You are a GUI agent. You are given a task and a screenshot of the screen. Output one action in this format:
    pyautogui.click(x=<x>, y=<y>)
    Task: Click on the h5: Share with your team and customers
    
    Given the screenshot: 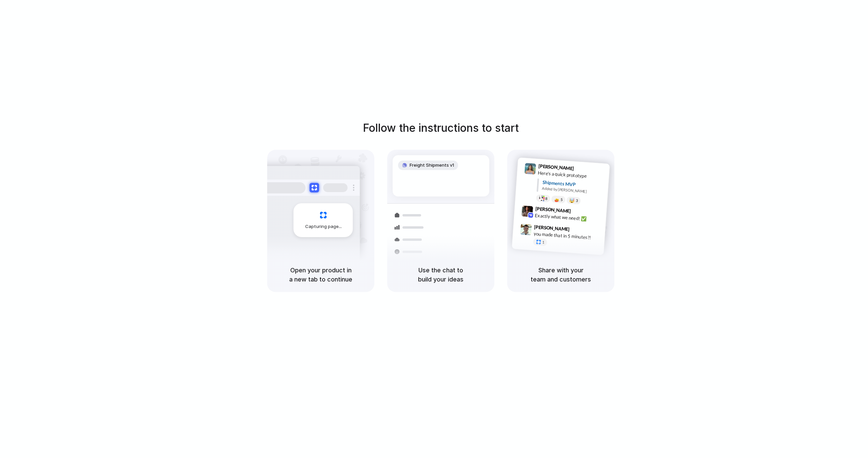 What is the action you would take?
    pyautogui.click(x=561, y=274)
    